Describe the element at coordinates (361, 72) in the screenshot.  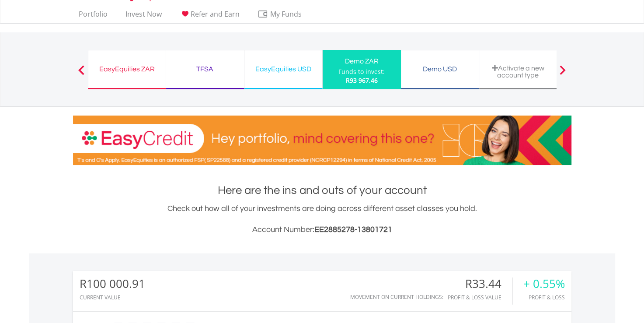
I see `div: Funds to invest:` at that location.